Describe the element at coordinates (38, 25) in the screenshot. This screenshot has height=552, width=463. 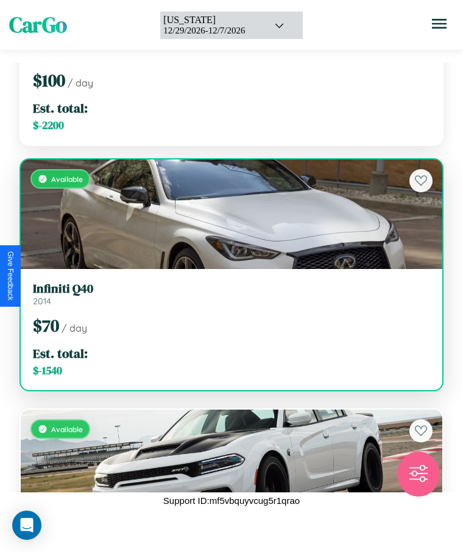
I see `span: CarGo` at that location.